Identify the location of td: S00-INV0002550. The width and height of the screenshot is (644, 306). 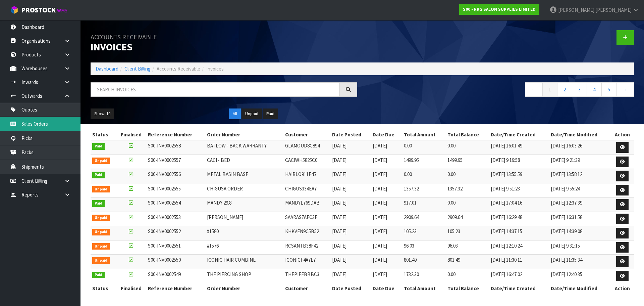
(176, 261).